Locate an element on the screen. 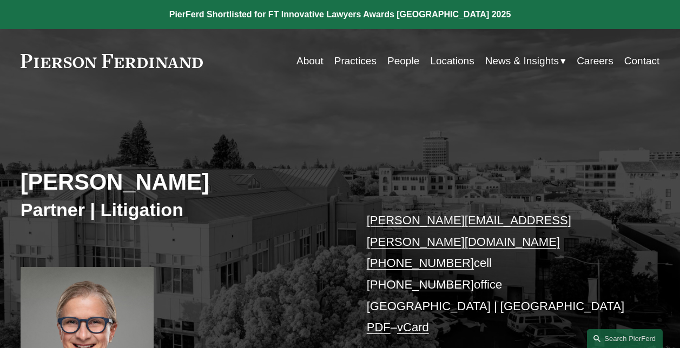  a: Careers is located at coordinates (595, 61).